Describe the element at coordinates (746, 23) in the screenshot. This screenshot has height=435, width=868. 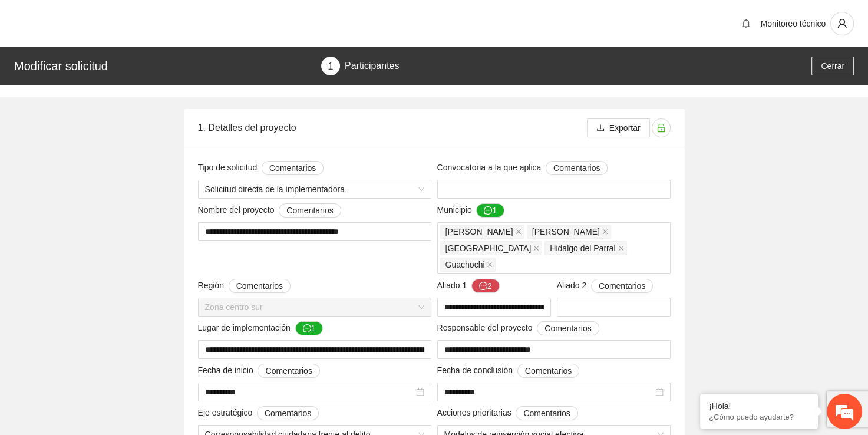
I see `span: bell` at that location.